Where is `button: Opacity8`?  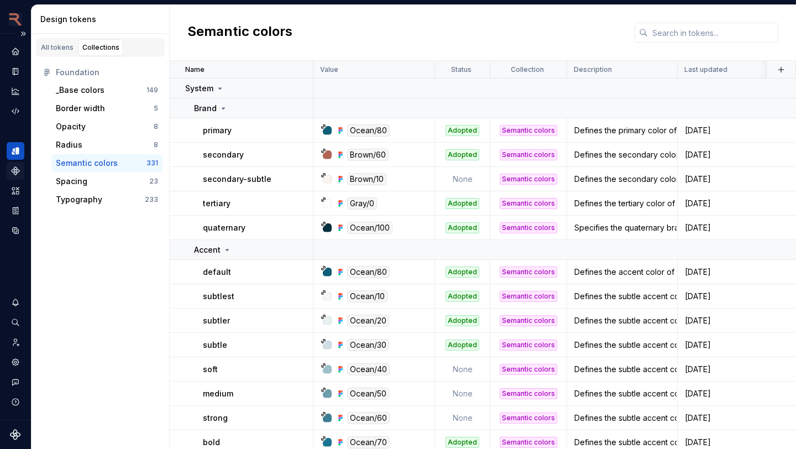
button: Opacity8 is located at coordinates (107, 127).